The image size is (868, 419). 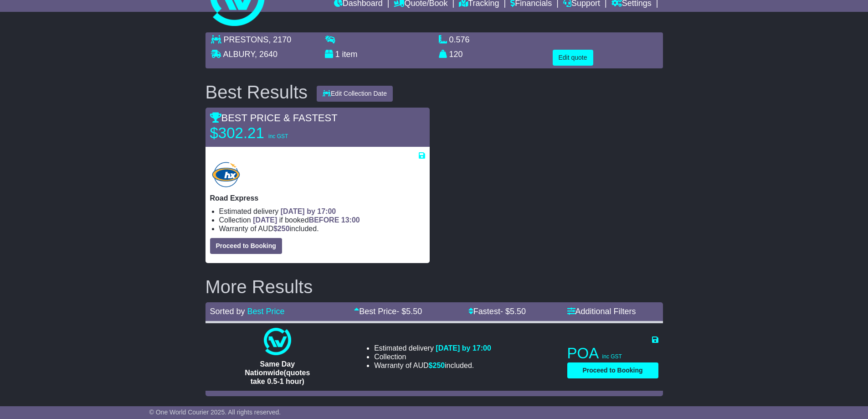 What do you see at coordinates (215, 412) in the screenshot?
I see `span: © One World Courier 2025. All rights reserved.` at bounding box center [215, 412].